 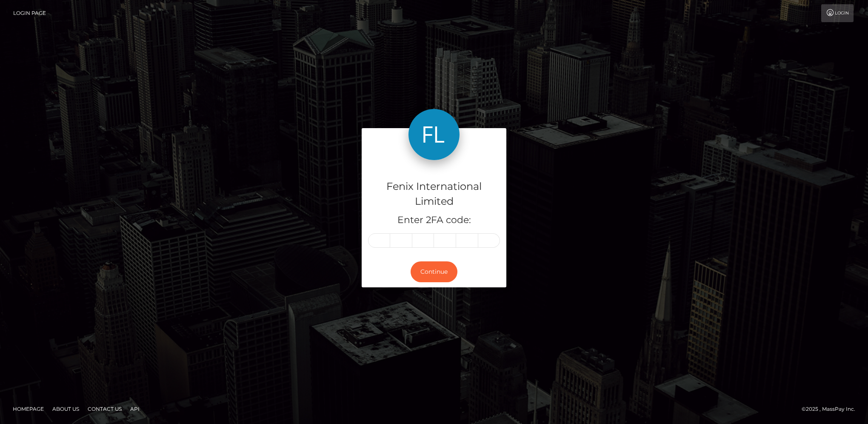 What do you see at coordinates (104, 409) in the screenshot?
I see `a: Contact Us` at bounding box center [104, 409].